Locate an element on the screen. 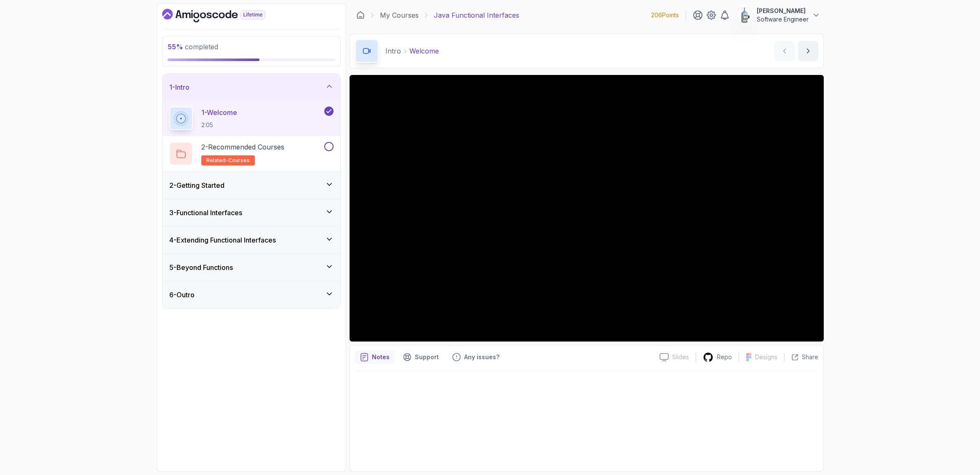  h3: 5 - Beyond Functions is located at coordinates (201, 267).